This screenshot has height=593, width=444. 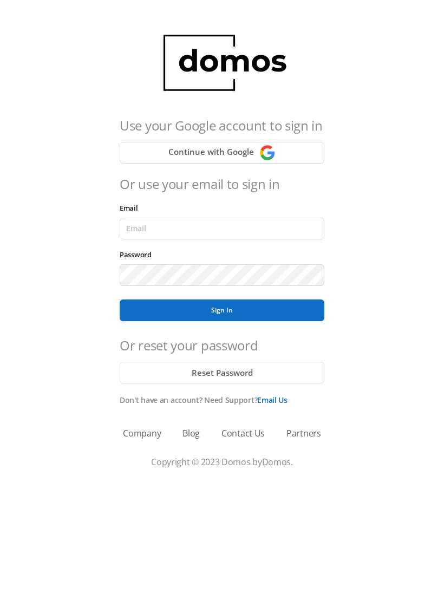 What do you see at coordinates (142, 433) in the screenshot?
I see `a: Company` at bounding box center [142, 433].